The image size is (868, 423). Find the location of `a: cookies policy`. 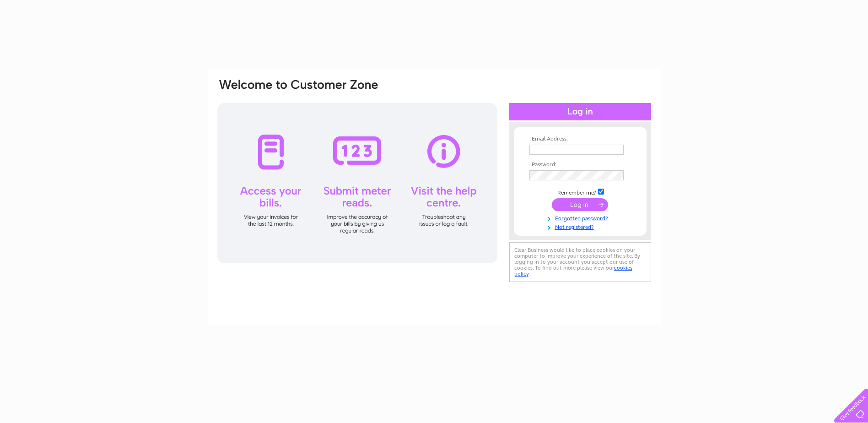

a: cookies policy is located at coordinates (573, 270).